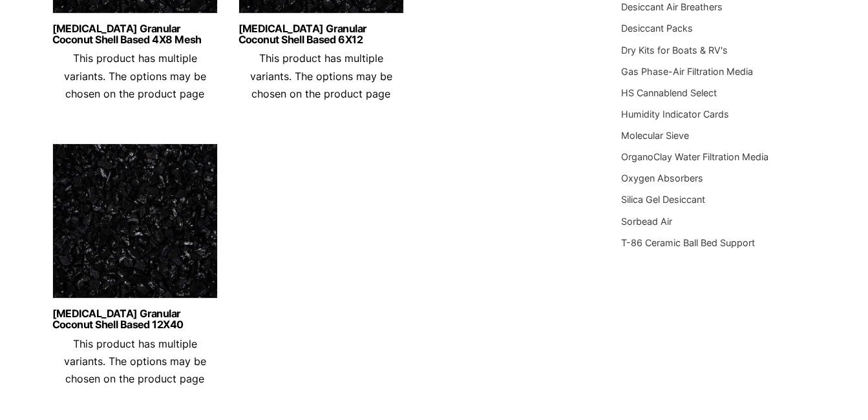  I want to click on a: Oxygen Absorbers, so click(662, 178).